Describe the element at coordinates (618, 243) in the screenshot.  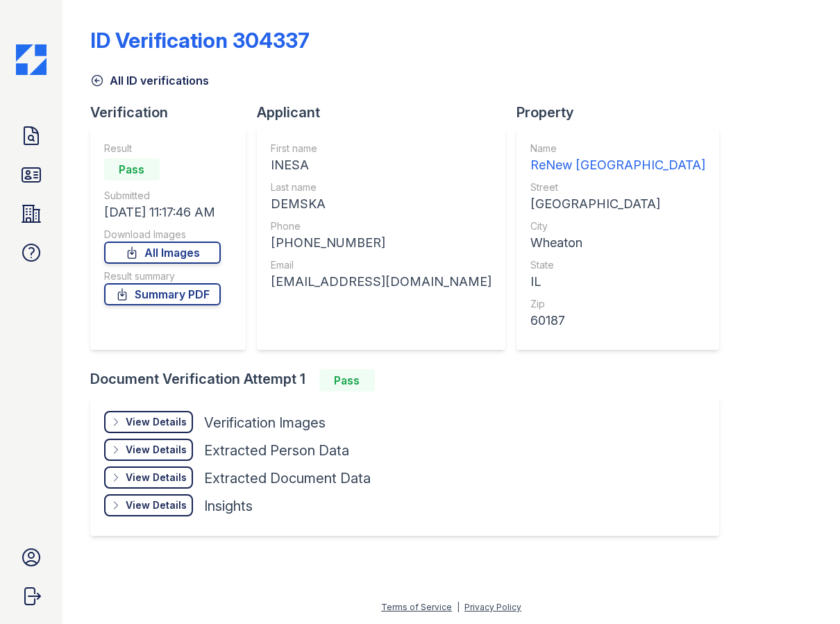
I see `div: Wheaton` at that location.